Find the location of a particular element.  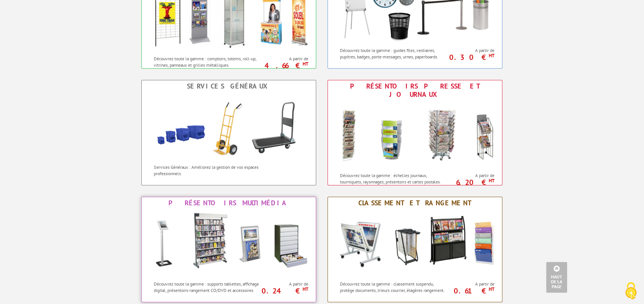

div: Présentoirs Presse et Journaux is located at coordinates (415, 91).